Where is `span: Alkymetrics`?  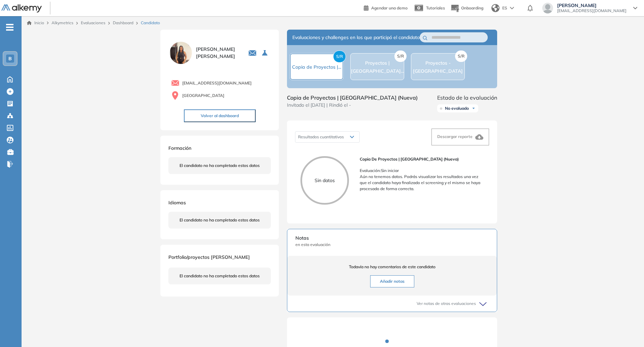 span: Alkymetrics is located at coordinates (63, 22).